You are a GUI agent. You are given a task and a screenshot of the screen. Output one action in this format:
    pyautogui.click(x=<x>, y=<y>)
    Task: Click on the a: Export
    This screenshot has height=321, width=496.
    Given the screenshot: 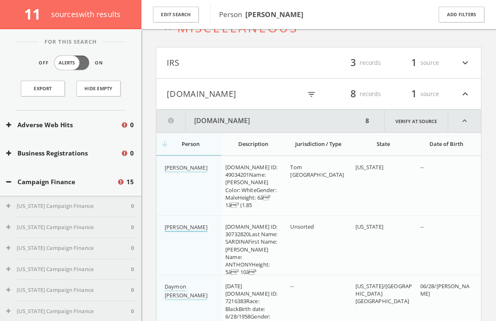 What is the action you would take?
    pyautogui.click(x=43, y=89)
    